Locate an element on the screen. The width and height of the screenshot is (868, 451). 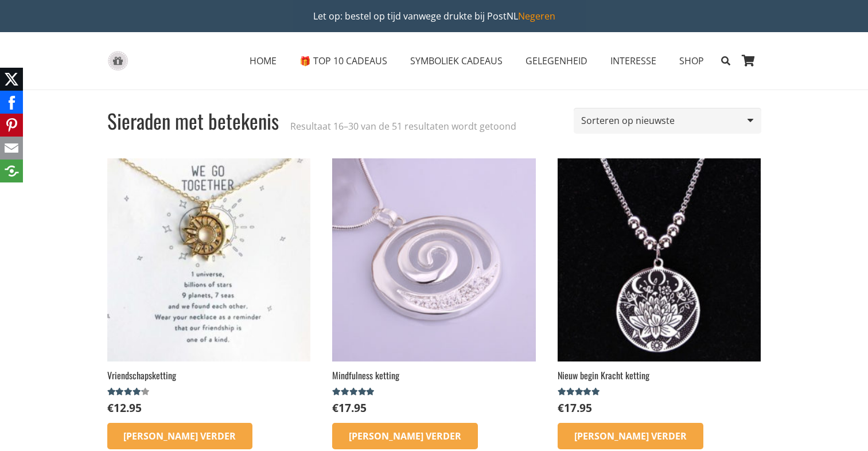
span: GELEGENHEID is located at coordinates (556, 61).